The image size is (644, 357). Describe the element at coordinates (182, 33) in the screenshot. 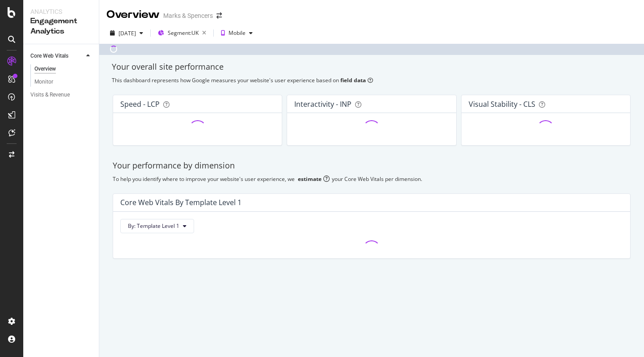

I see `button: Segment:UK` at that location.